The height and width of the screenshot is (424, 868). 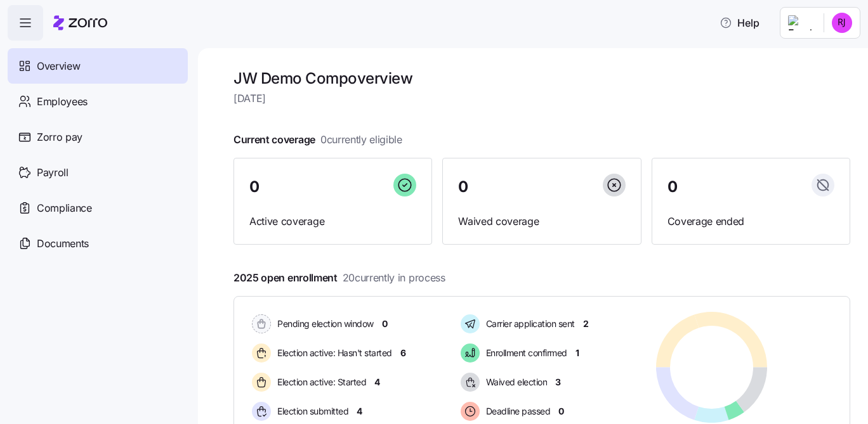 I want to click on span: 6, so click(x=403, y=353).